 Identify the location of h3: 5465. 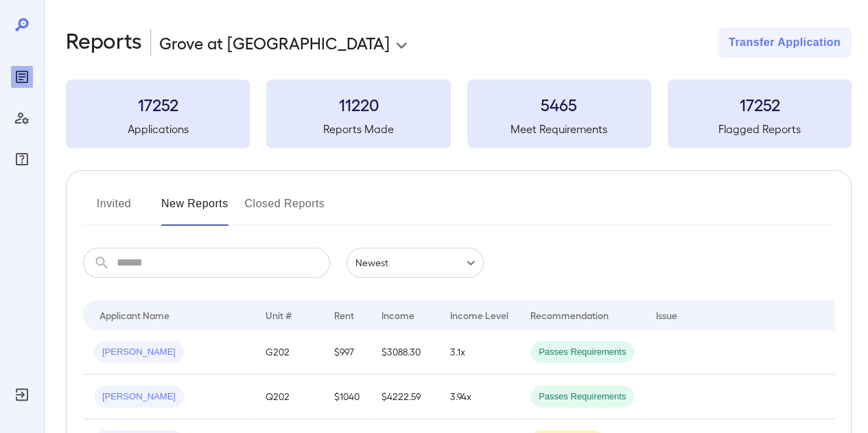
(559, 104).